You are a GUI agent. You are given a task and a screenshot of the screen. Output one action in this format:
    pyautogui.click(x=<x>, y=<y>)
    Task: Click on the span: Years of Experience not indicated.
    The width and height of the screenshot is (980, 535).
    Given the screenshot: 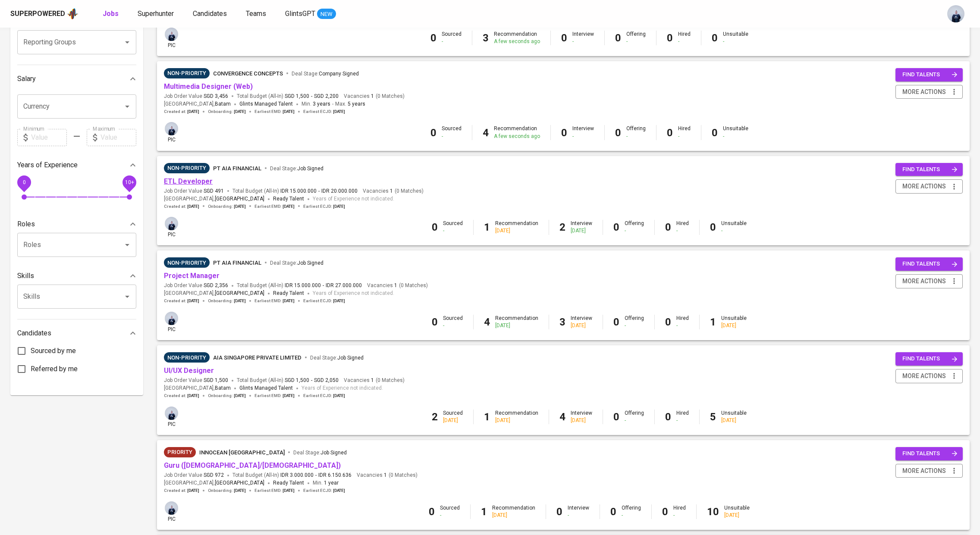 What is the action you would take?
    pyautogui.click(x=342, y=389)
    